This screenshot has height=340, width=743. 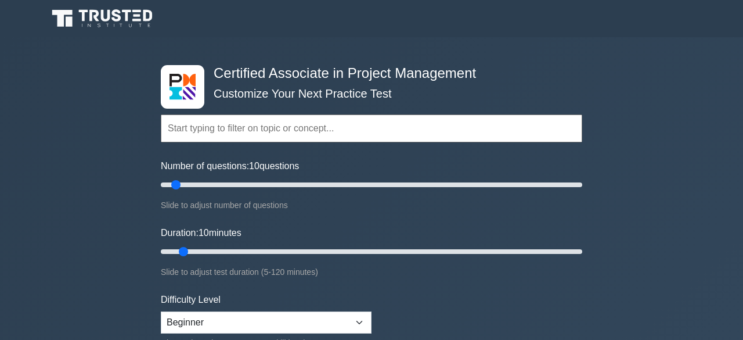 What do you see at coordinates (372, 128) in the screenshot?
I see `input: Start typing to filter on topic or concept...` at bounding box center [372, 128].